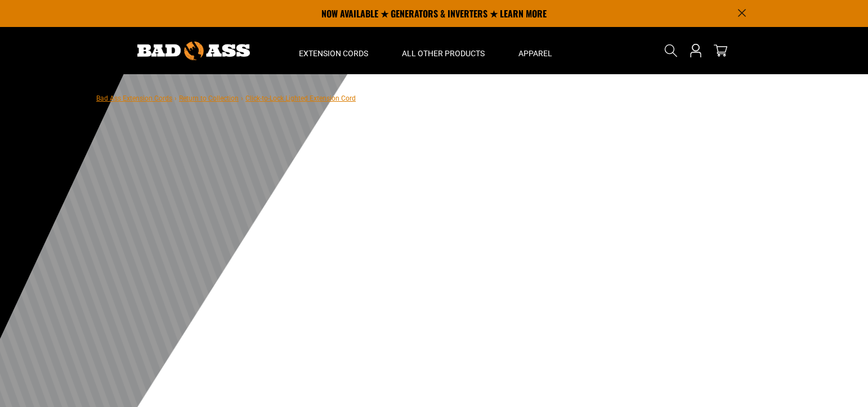  What do you see at coordinates (209, 98) in the screenshot?
I see `a: Return to Collection` at bounding box center [209, 98].